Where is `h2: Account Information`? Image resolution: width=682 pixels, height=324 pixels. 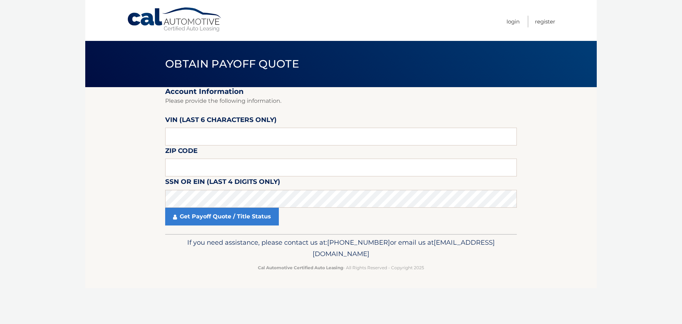
h2: Account Information is located at coordinates (341, 91).